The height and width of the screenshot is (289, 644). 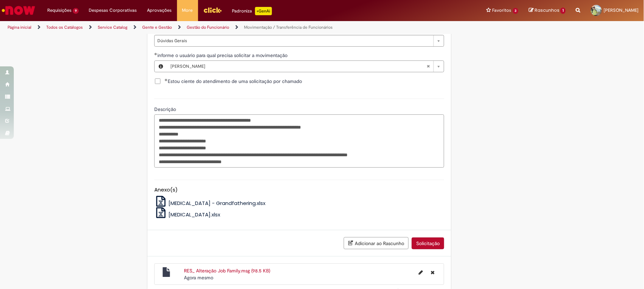 I want to click on a: Página inicial, so click(x=20, y=27).